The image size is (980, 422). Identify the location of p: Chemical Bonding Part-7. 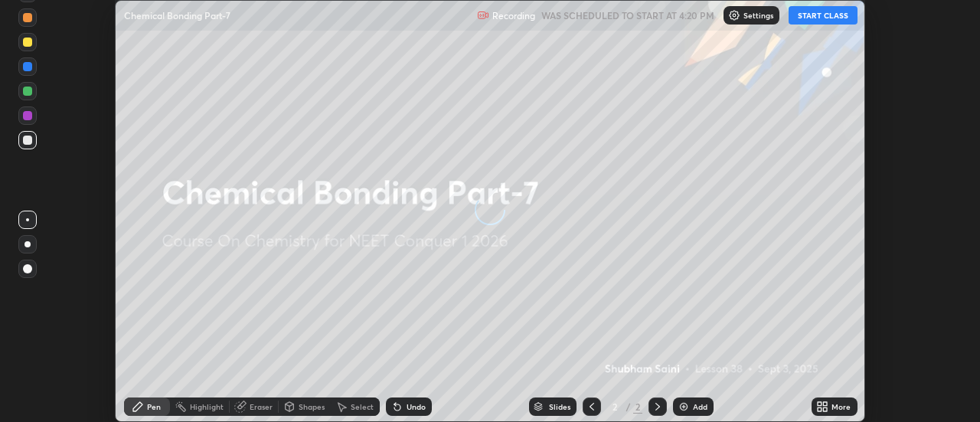
(177, 15).